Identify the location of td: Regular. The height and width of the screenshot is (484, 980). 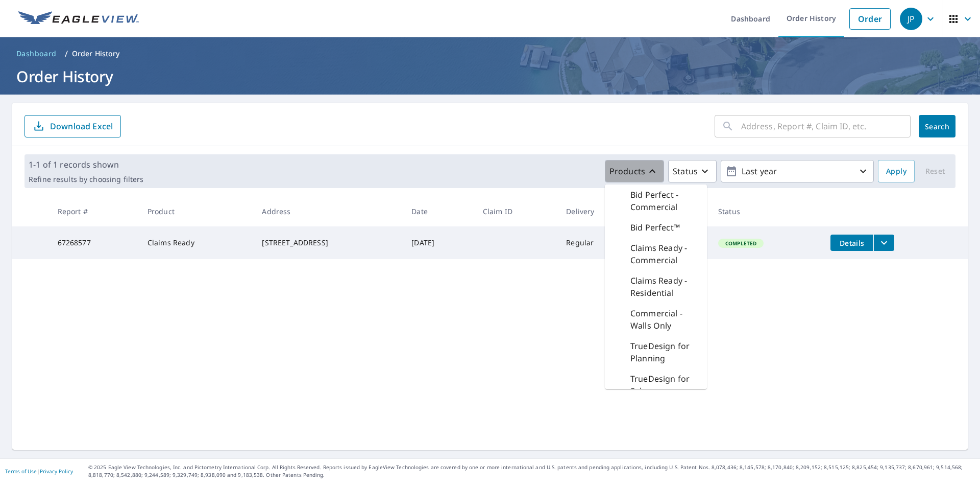
(598, 243).